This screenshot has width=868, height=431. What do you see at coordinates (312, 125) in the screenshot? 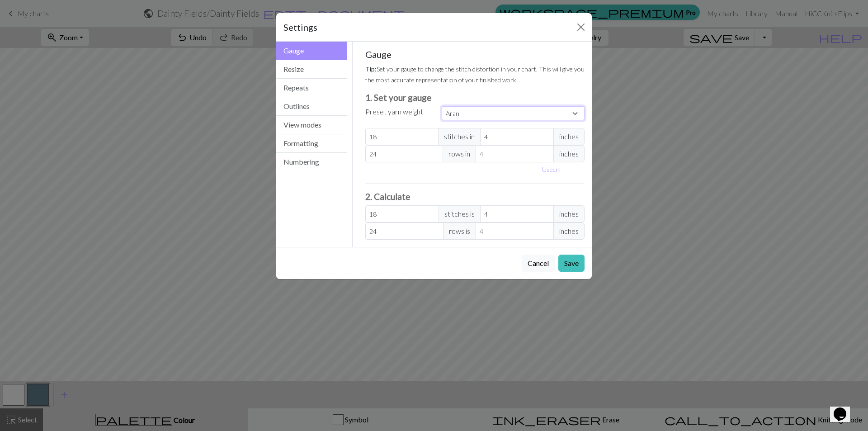
I see `button: View modes` at bounding box center [312, 125].